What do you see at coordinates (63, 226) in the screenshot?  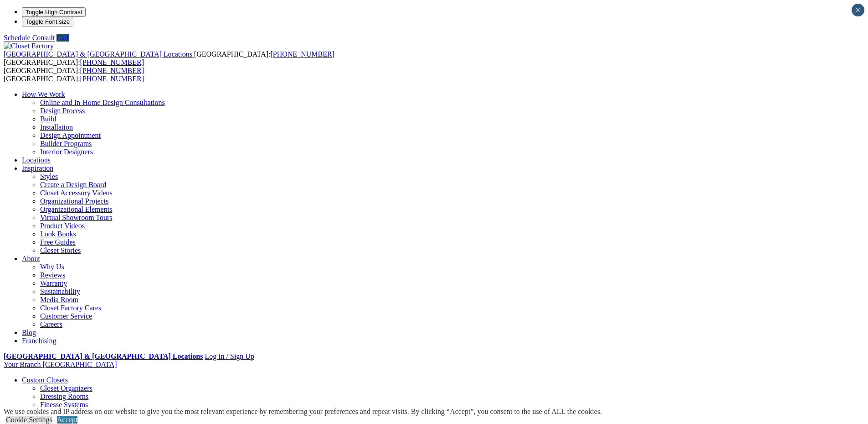 I see `a: Product Videos` at bounding box center [63, 226].